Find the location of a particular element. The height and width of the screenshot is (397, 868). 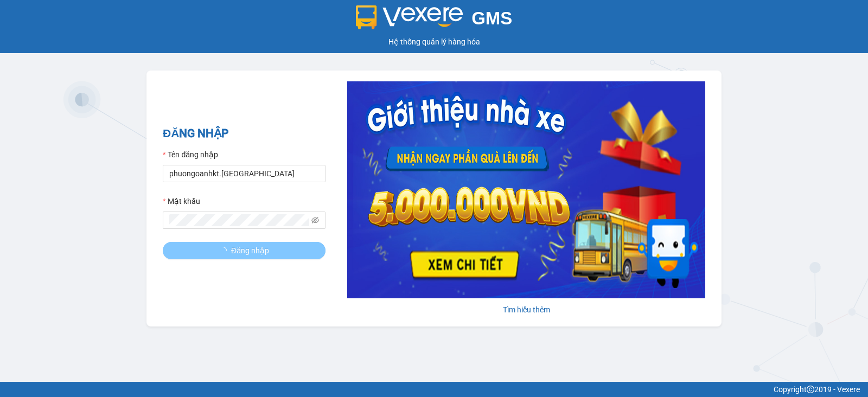

span: Đăng nhập is located at coordinates (250, 251).